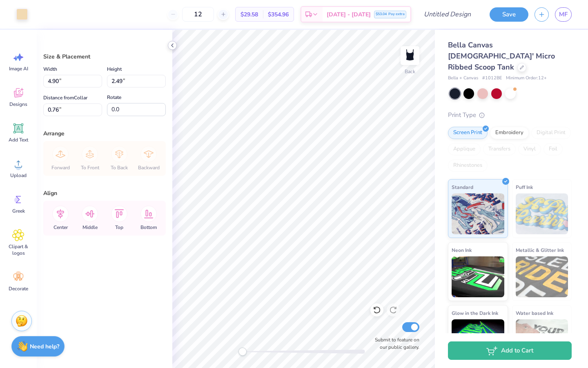 The height and width of the screenshot is (368, 588). What do you see at coordinates (551, 133) in the screenshot?
I see `div: Digital Print` at bounding box center [551, 133].